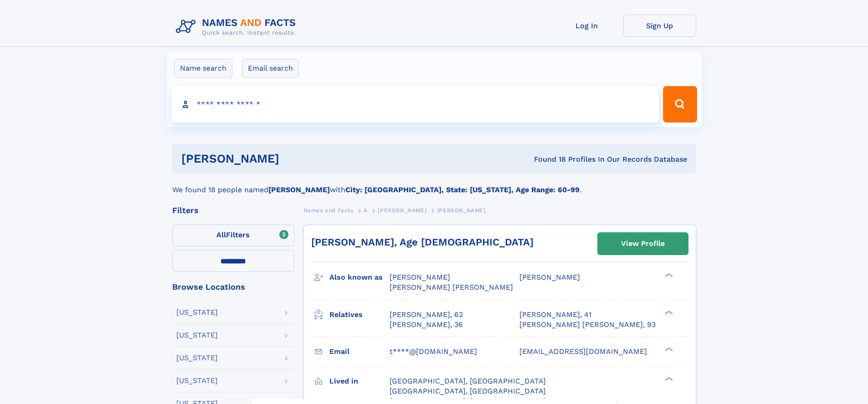  I want to click on label: Name search, so click(203, 68).